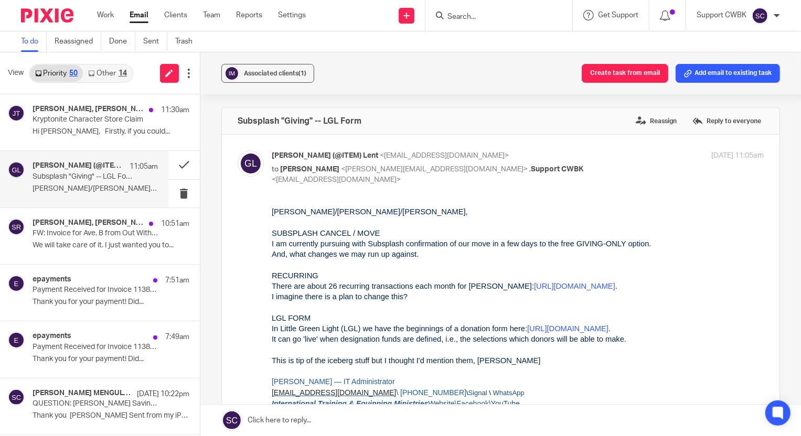 The height and width of the screenshot is (436, 801). Describe the element at coordinates (155, 41) in the screenshot. I see `a: Sent` at that location.